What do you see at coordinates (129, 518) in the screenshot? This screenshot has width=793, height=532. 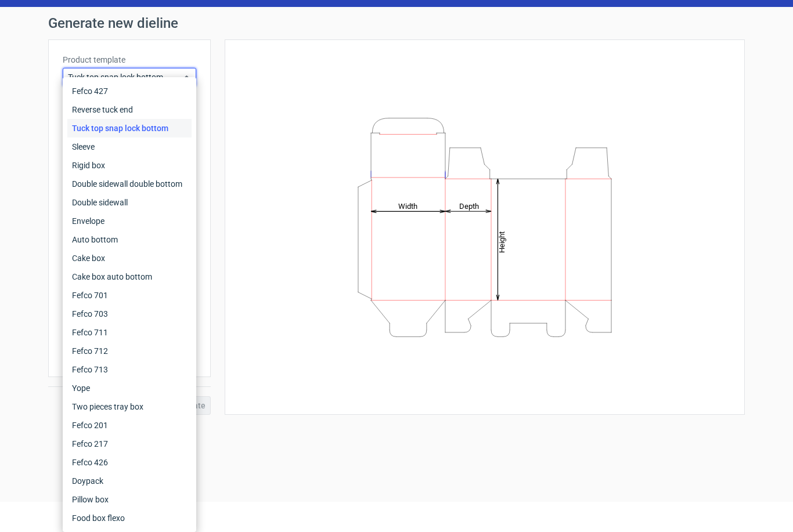 I see `div: Food box flexo` at bounding box center [129, 518].